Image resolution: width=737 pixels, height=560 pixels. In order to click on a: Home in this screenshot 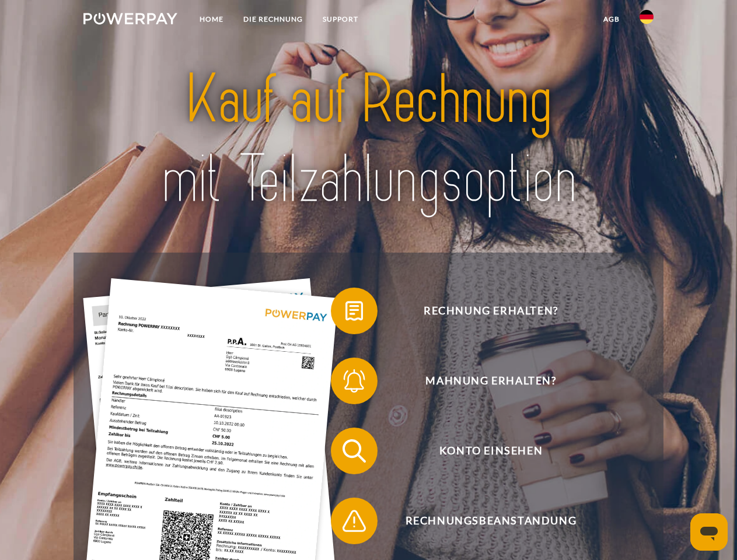, I will do `click(211, 19)`.